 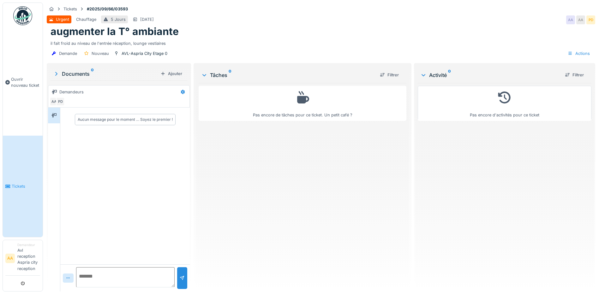 I want to click on div: Documents, so click(x=106, y=74).